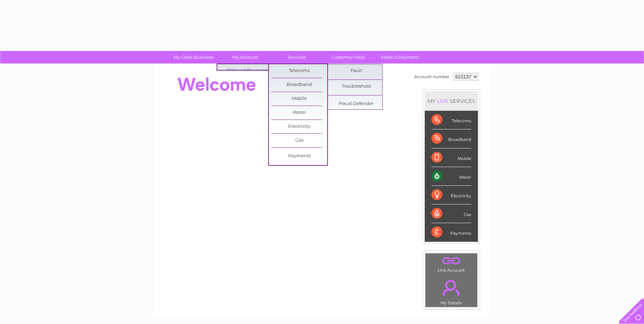 Image resolution: width=644 pixels, height=324 pixels. I want to click on div: Broadband, so click(451, 138).